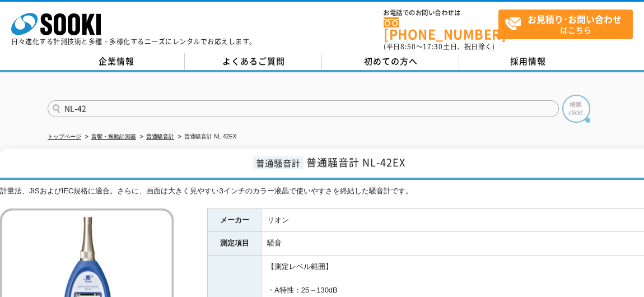 This screenshot has height=297, width=644. What do you see at coordinates (577, 108) in the screenshot?
I see `img: btn_search.png` at bounding box center [577, 108].